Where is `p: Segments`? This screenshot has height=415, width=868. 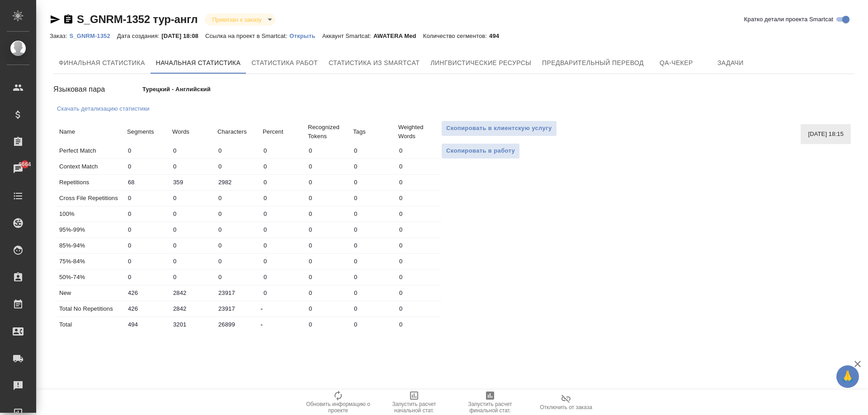 p: Segments is located at coordinates (148, 132).